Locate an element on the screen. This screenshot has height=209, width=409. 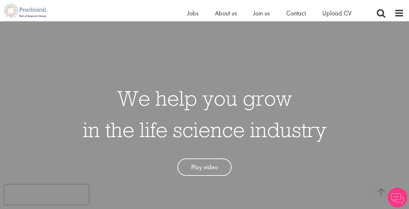
img: Chatbot is located at coordinates (398, 198).